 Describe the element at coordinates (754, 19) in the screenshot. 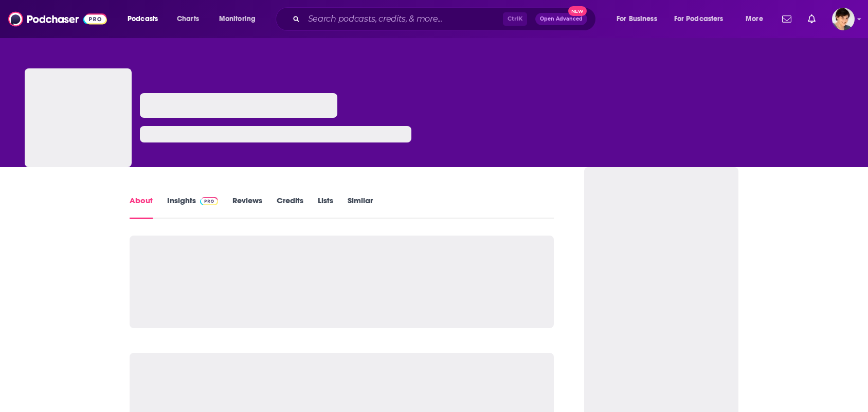

I see `span: More` at that location.